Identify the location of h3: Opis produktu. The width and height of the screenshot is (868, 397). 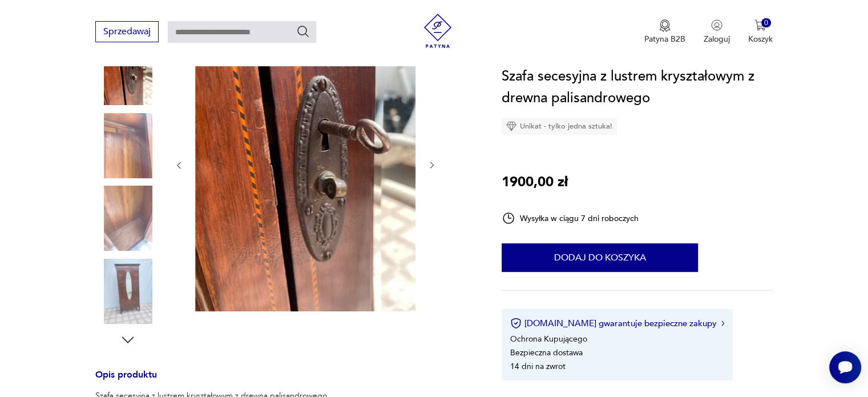
(285, 381).